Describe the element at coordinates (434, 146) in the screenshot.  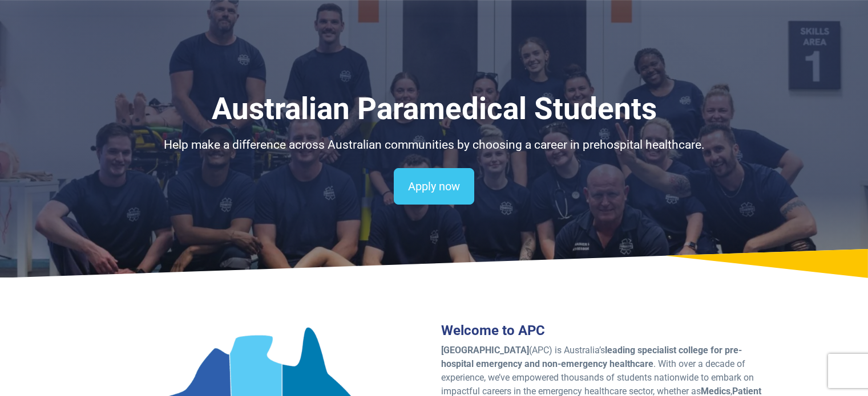
I see `p: Help make a difference across Australian communities by choosing a career in prehospital healthcare.` at that location.